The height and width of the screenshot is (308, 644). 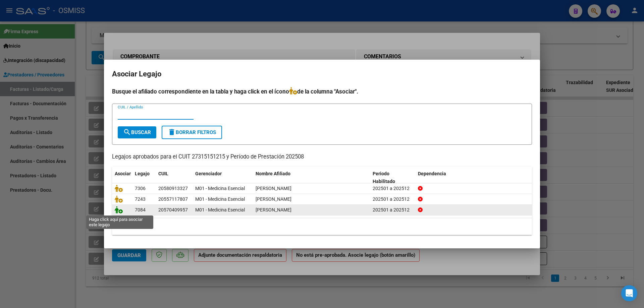 I want to click on span: Borrar Filtros, so click(x=192, y=133).